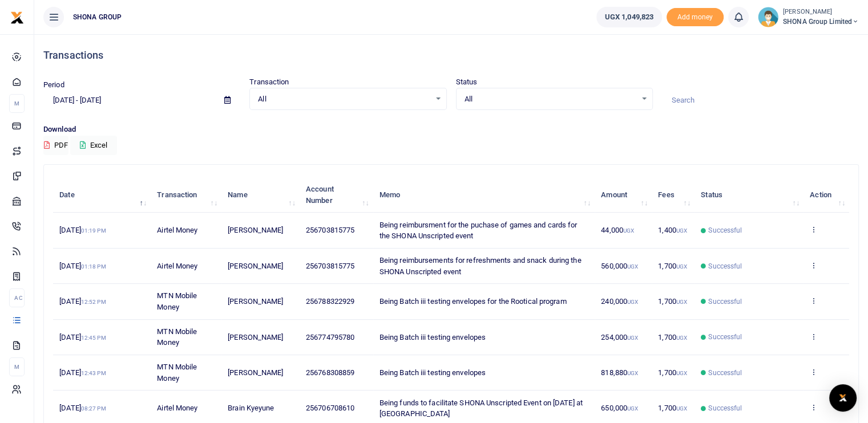 This screenshot has height=423, width=868. Describe the element at coordinates (619, 301) in the screenshot. I see `span: 240,000` at that location.